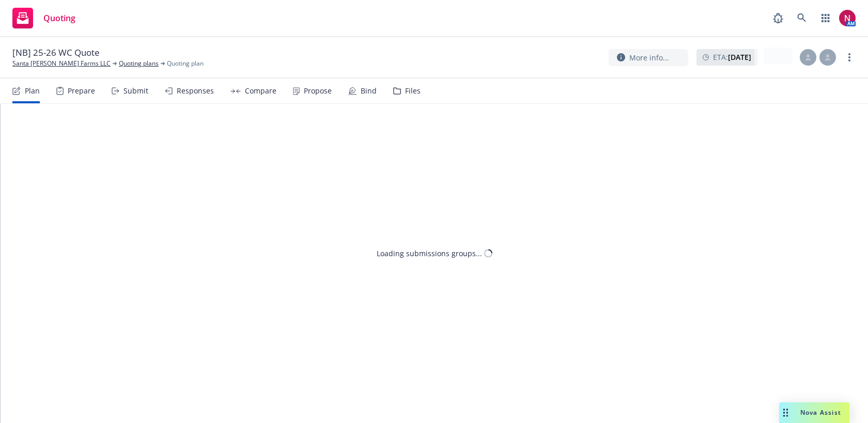 The height and width of the screenshot is (423, 868). What do you see at coordinates (801, 18) in the screenshot?
I see `a: Search` at bounding box center [801, 18].